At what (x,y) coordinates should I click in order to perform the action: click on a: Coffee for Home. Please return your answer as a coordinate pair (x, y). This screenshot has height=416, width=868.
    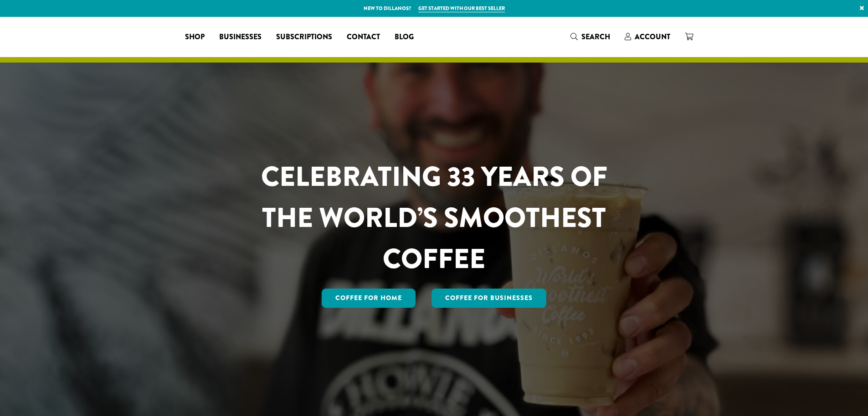
    Looking at the image, I should click on (369, 298).